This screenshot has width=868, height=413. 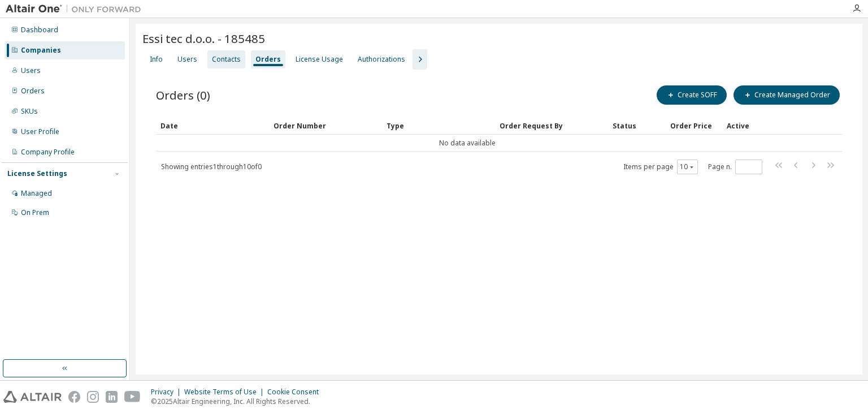 I want to click on div: Order Number, so click(x=326, y=126).